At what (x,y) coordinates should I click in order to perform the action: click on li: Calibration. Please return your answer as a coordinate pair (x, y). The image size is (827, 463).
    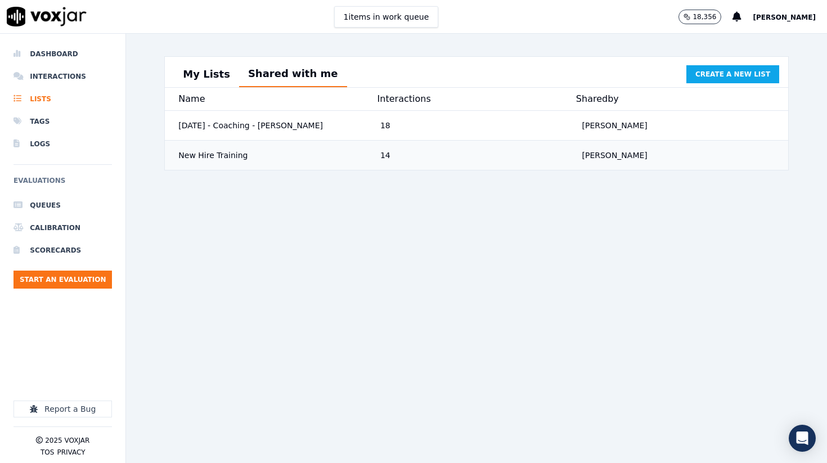
    Looking at the image, I should click on (62, 228).